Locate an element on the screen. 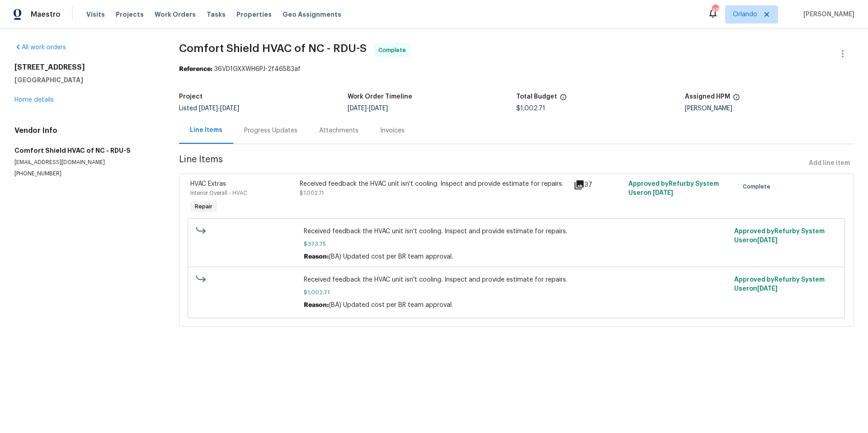  div: Invoices is located at coordinates (392, 130).